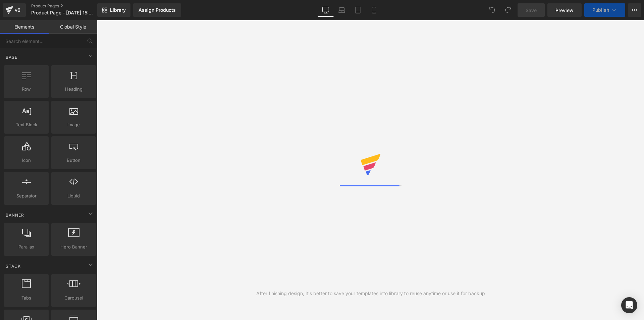 Image resolution: width=644 pixels, height=320 pixels. Describe the element at coordinates (26, 160) in the screenshot. I see `span: Icon` at that location.